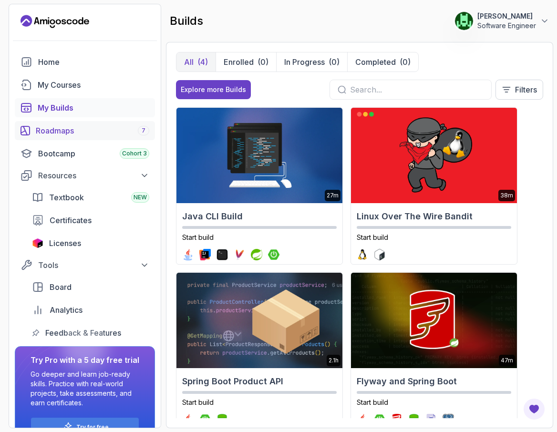 Image resolution: width=557 pixels, height=432 pixels. I want to click on div: My Builds, so click(94, 108).